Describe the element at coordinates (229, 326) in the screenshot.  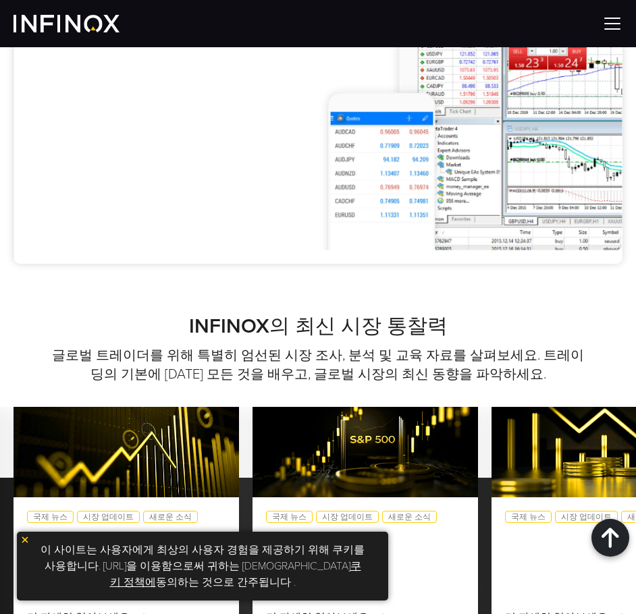
I see `font: INFINOX` at that location.